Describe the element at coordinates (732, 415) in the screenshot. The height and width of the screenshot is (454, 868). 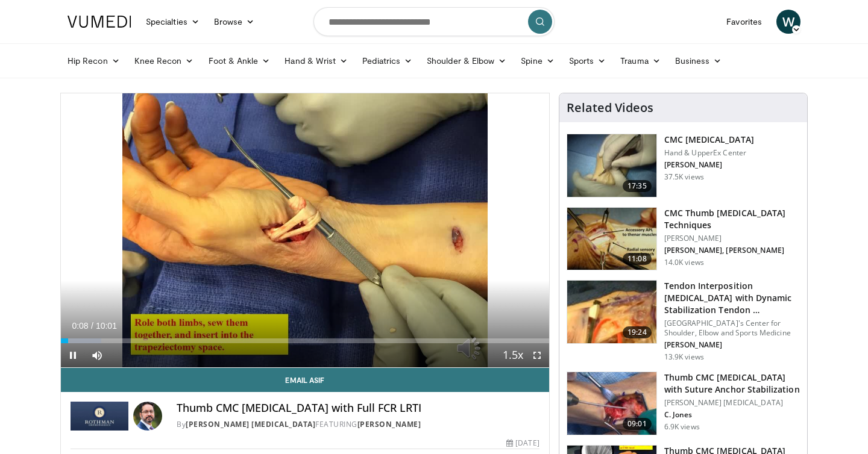
I see `p: C. Jones` at that location.